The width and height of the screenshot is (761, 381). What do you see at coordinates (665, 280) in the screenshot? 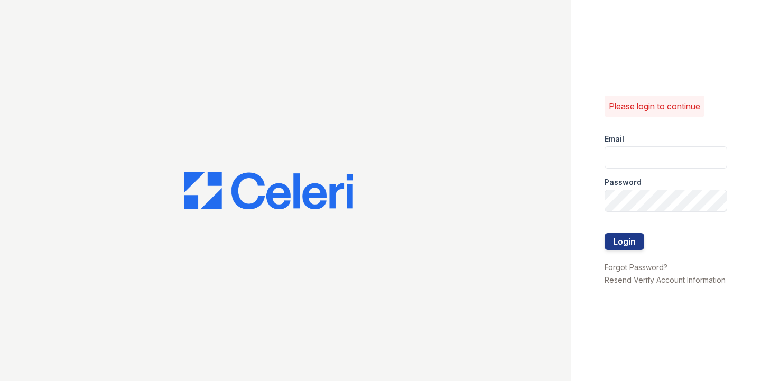
I see `a: Resend Verify Account Information` at bounding box center [665, 280].